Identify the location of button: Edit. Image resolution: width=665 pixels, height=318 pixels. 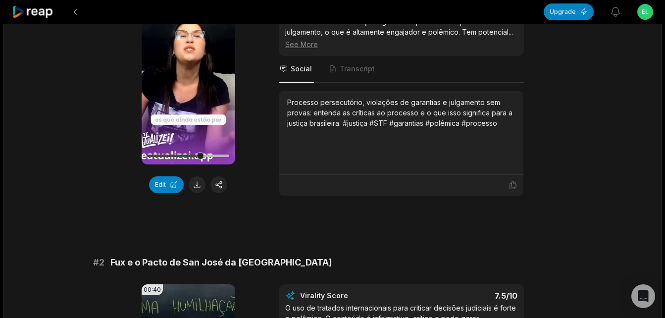
(166, 185).